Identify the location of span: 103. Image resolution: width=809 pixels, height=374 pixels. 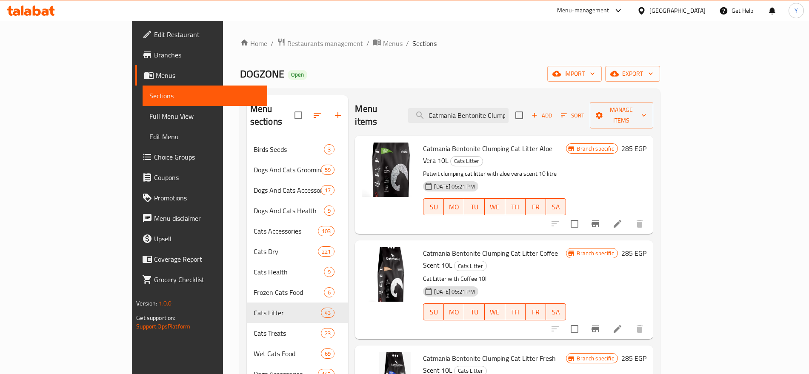
(326, 231).